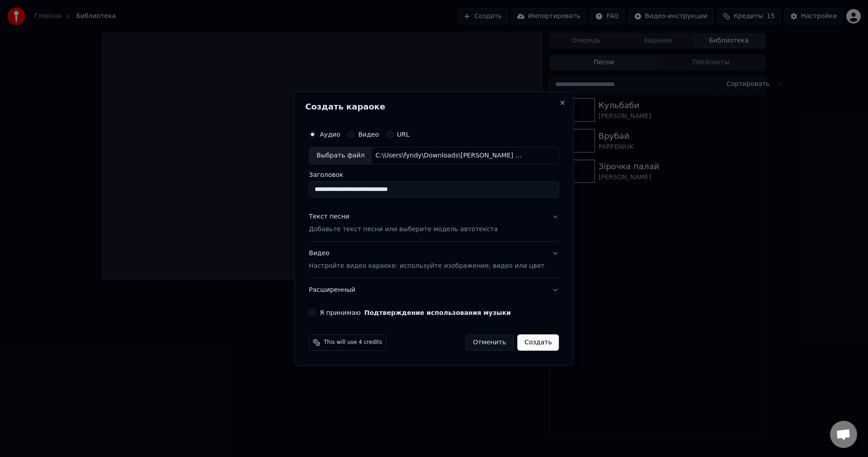  Describe the element at coordinates (434, 260) in the screenshot. I see `button: ВидеоНастройте видео караоке: используйте изображение, видео или цвет` at that location.